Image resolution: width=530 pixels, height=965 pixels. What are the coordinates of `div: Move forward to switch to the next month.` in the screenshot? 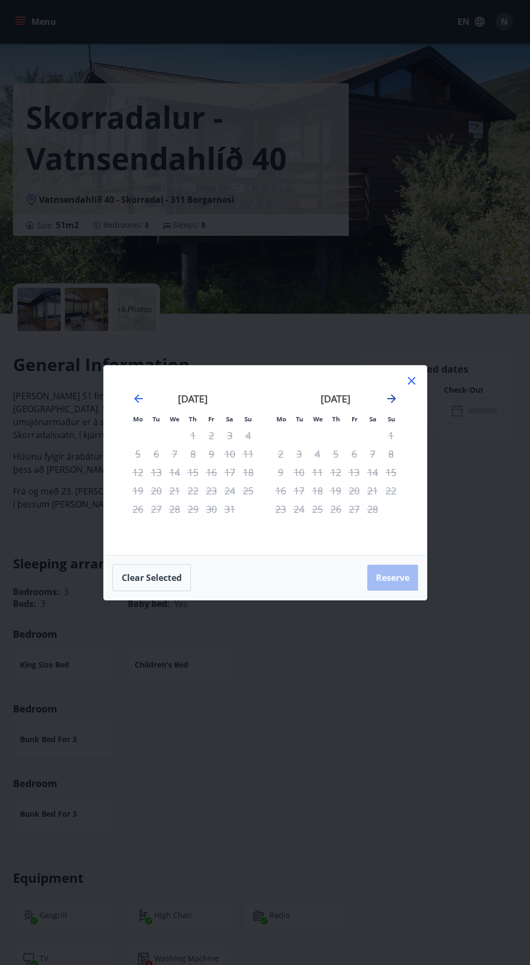 It's located at (391, 398).